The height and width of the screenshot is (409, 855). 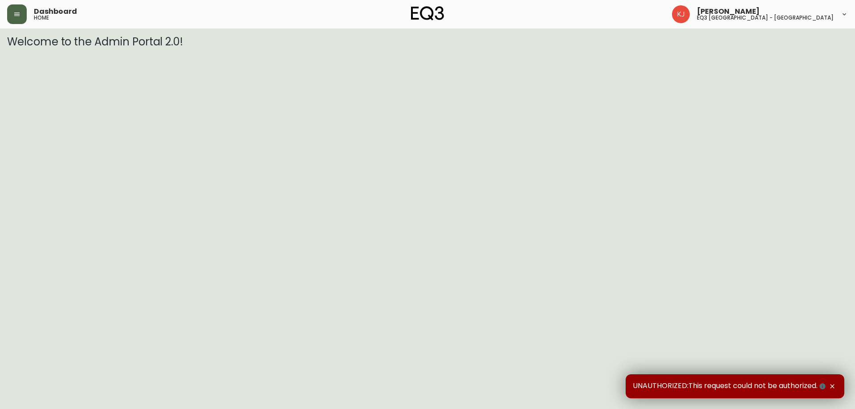 What do you see at coordinates (55, 12) in the screenshot?
I see `span: Dashboard` at bounding box center [55, 12].